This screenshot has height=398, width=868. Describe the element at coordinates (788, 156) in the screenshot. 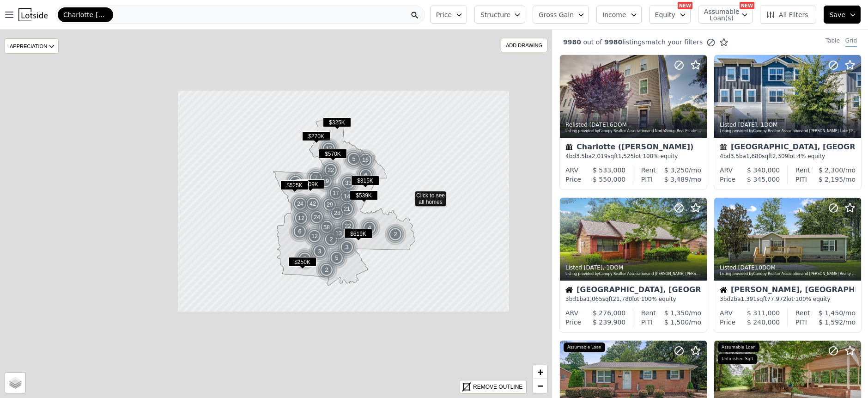

I see `div: 4 bd 3.5 ba sqft lot · 4% equity` at that location.